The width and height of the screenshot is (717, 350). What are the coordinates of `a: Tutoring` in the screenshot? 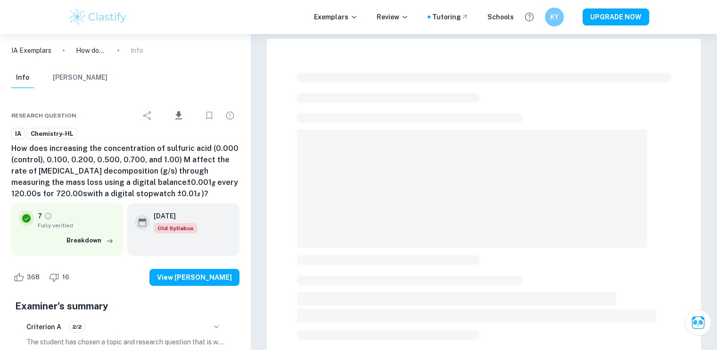 It's located at (450, 17).